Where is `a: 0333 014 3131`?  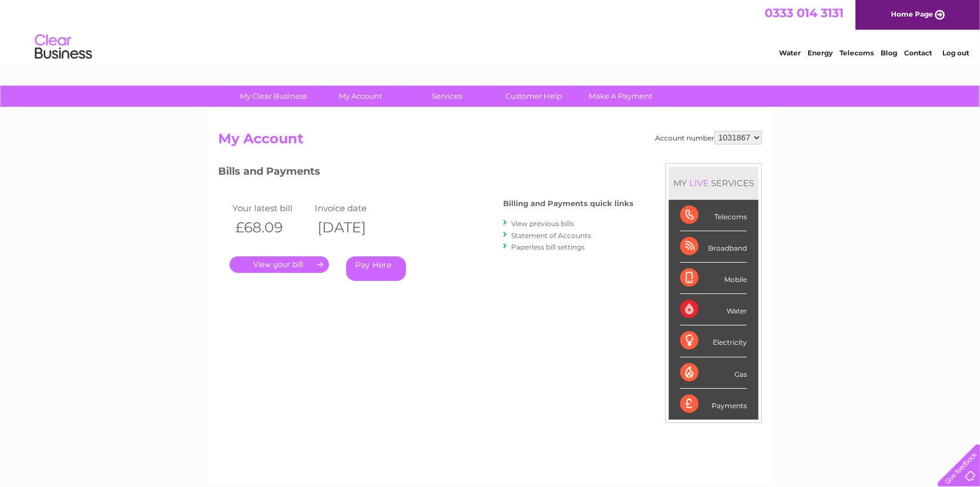
a: 0333 014 3131 is located at coordinates (805, 12).